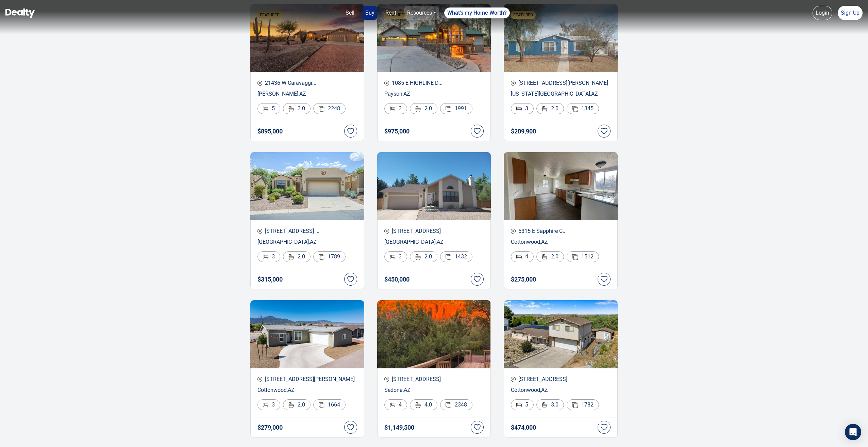 The width and height of the screenshot is (868, 447). What do you see at coordinates (397, 132) in the screenshot?
I see `h4: $ 975,000` at bounding box center [397, 132].